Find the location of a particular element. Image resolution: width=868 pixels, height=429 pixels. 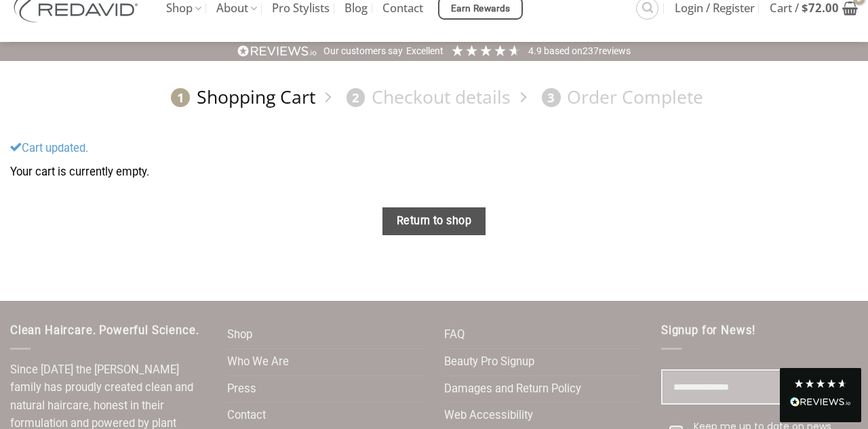

a: Return to shop is located at coordinates (434, 221).